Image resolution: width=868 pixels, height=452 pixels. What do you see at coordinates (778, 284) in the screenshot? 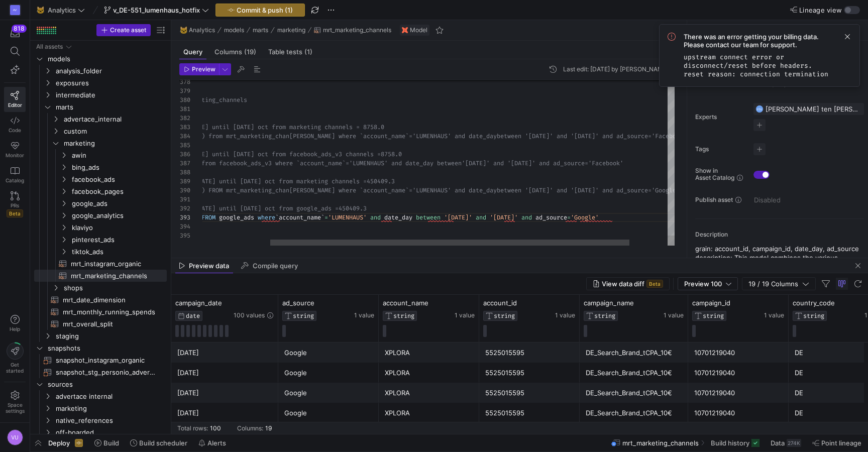
I see `button: 19 / 19 Columns` at bounding box center [778, 284].